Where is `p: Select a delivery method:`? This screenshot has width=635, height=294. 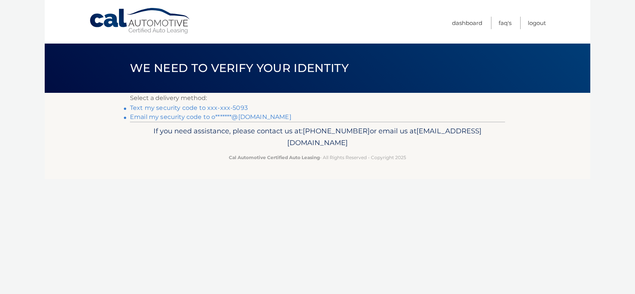
p: Select a delivery method: is located at coordinates (318, 98).